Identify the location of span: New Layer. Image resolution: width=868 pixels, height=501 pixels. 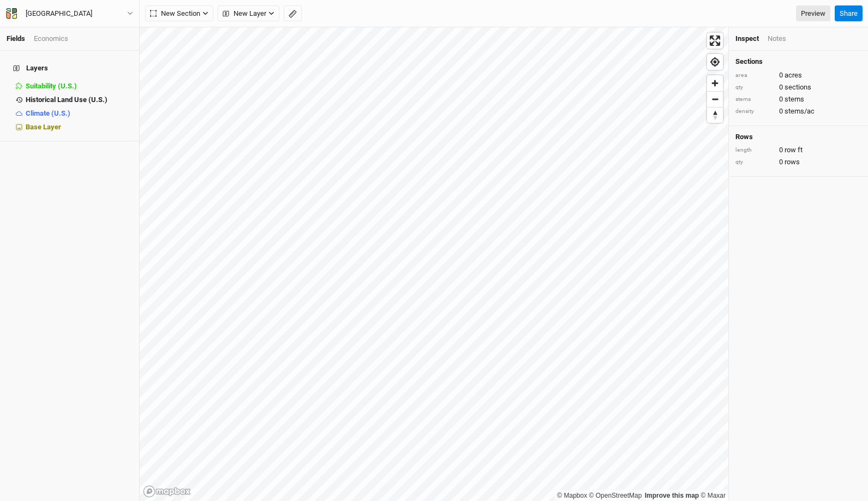
(244, 13).